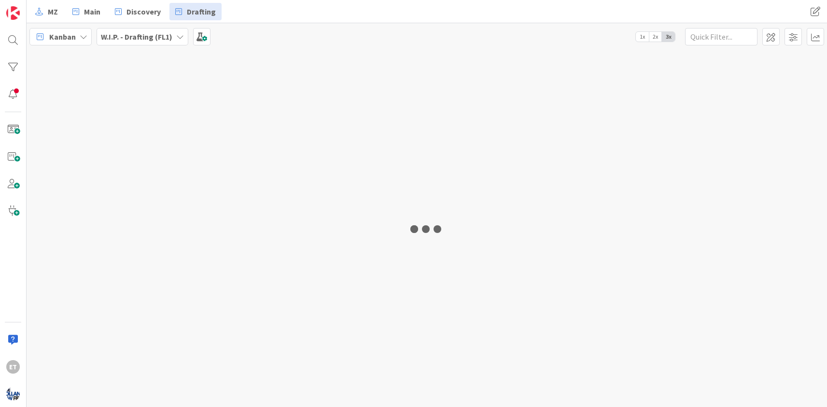  I want to click on a: Main, so click(86, 12).